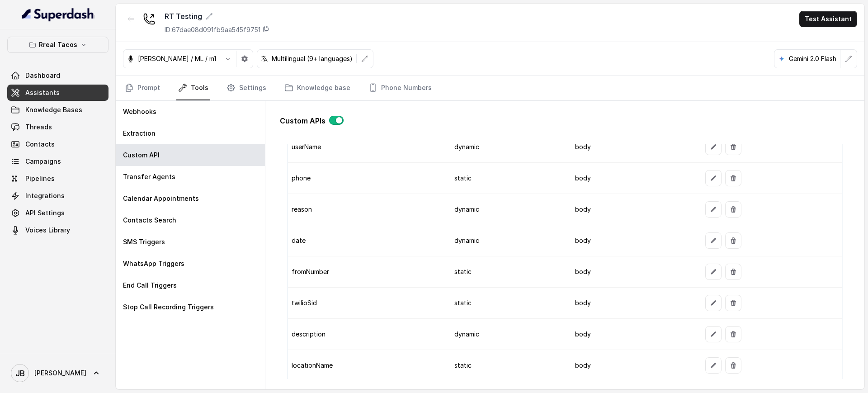  Describe the element at coordinates (213, 30) in the screenshot. I see `p: ID: 67dae08d091fb9aa545f9751` at that location.